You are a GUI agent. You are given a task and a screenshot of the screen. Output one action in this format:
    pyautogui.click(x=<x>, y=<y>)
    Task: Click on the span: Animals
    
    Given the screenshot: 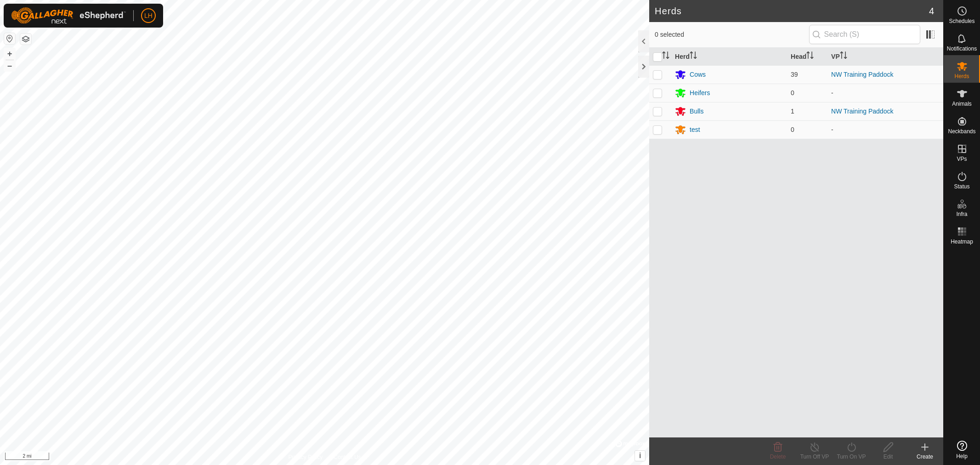 What is the action you would take?
    pyautogui.click(x=961, y=104)
    